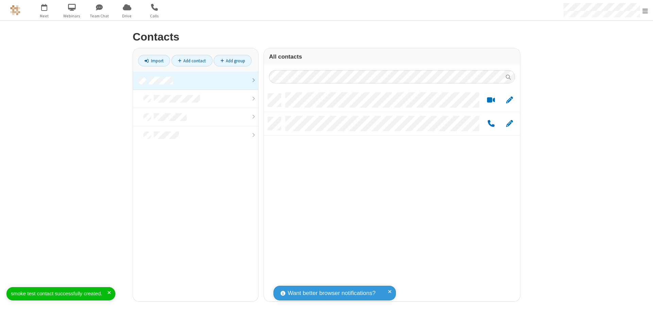 The width and height of the screenshot is (653, 312). What do you see at coordinates (332, 293) in the screenshot?
I see `span: Want better browser notifications?` at bounding box center [332, 293].